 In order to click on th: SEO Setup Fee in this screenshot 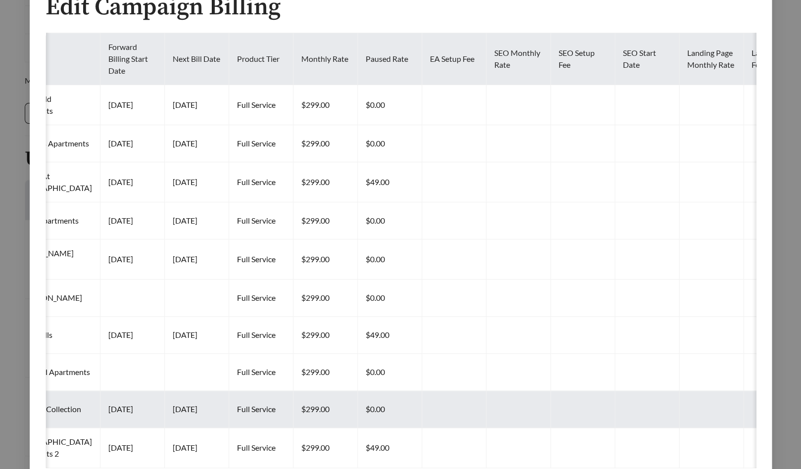, I will do `click(583, 59)`.